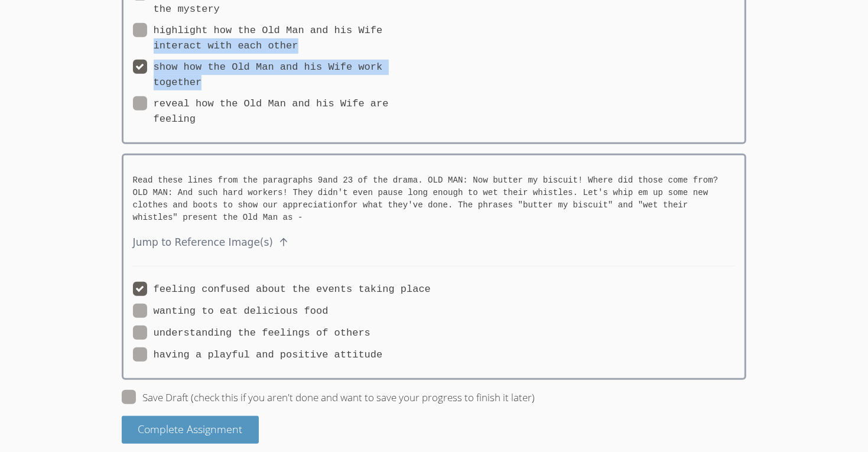 The width and height of the screenshot is (868, 452). I want to click on label: understanding the feelings of others, so click(252, 334).